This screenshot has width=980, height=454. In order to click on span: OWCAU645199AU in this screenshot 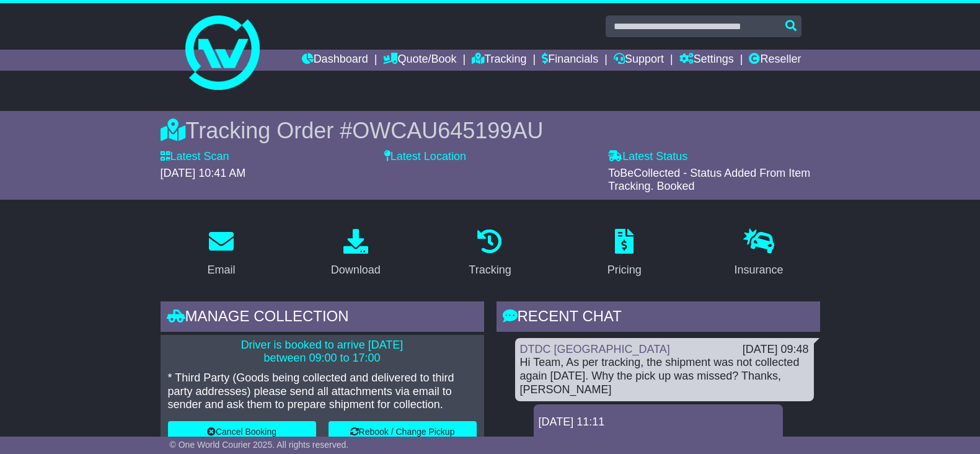, I will do `click(447, 130)`.